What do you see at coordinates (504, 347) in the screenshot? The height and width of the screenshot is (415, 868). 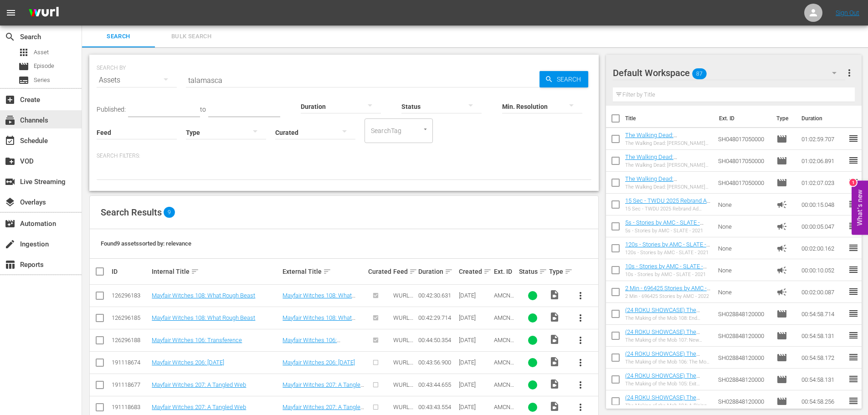 I see `span: AMCNVR0000056350` at bounding box center [504, 347].